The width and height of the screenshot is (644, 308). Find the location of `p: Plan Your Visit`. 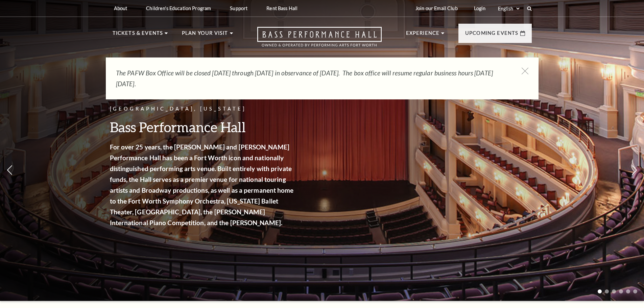

p: Plan Your Visit is located at coordinates (205, 35).